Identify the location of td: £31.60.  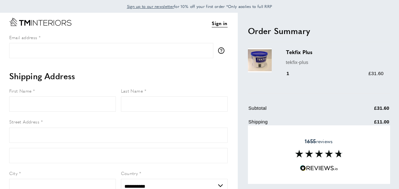
(364, 110).